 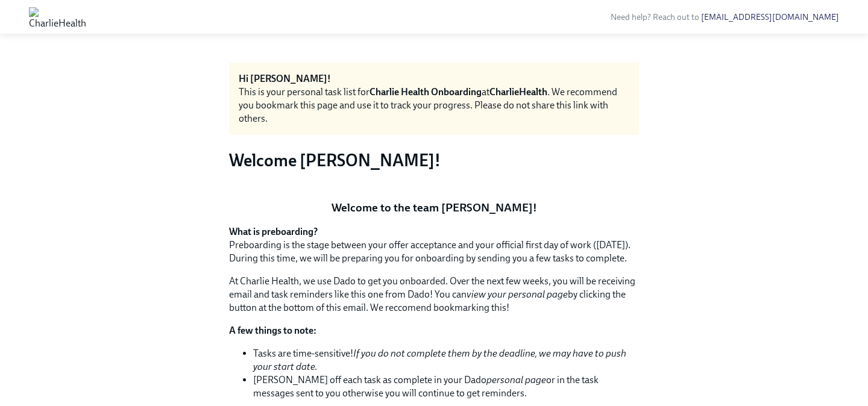 I want to click on em: If you do not complete them by the deadline, we may have to push your start date., so click(x=439, y=359).